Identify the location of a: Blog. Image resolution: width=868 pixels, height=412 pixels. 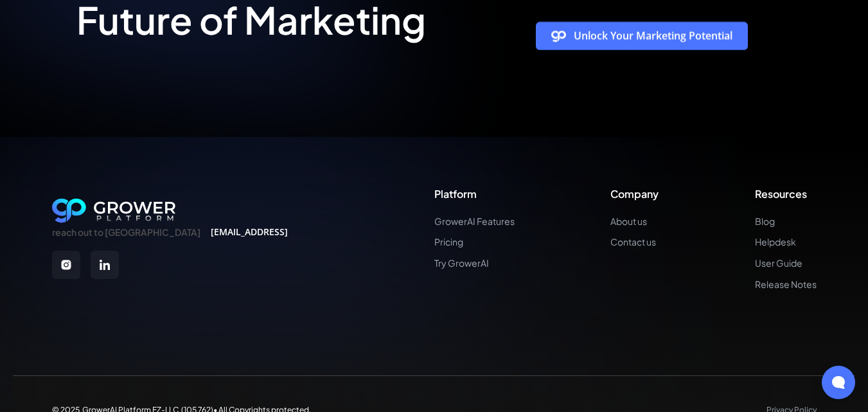
(786, 221).